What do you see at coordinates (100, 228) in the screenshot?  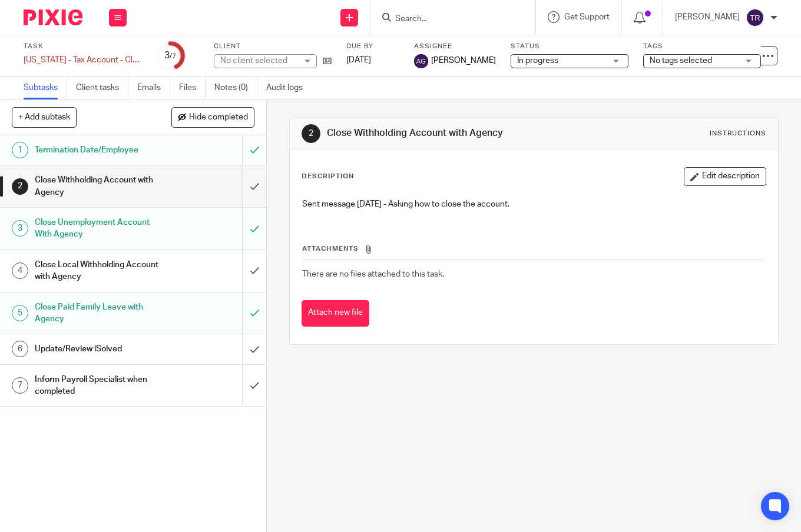 I see `h1: Close Unemployment Account With Agency` at bounding box center [100, 228].